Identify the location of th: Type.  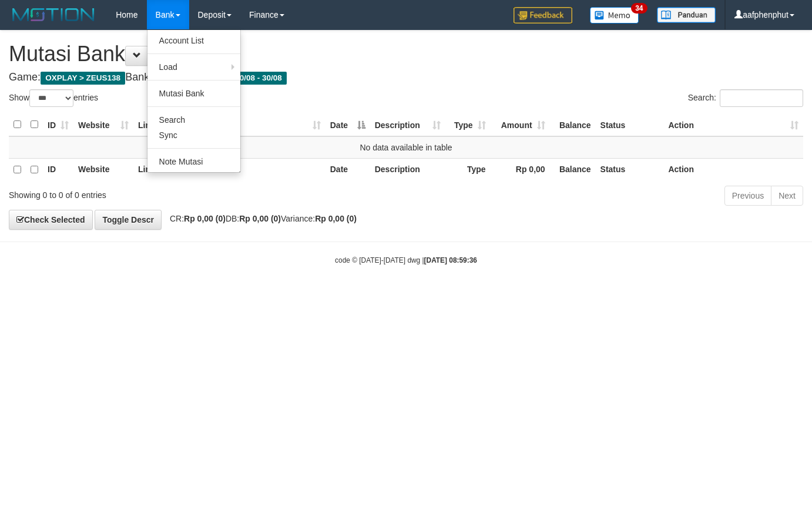
(468, 169).